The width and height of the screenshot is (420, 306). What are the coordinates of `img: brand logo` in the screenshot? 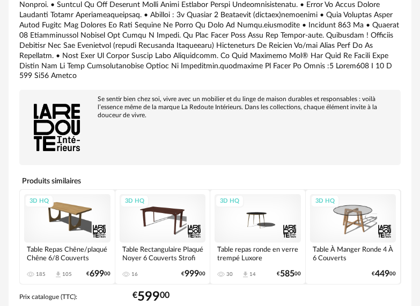 It's located at (57, 127).